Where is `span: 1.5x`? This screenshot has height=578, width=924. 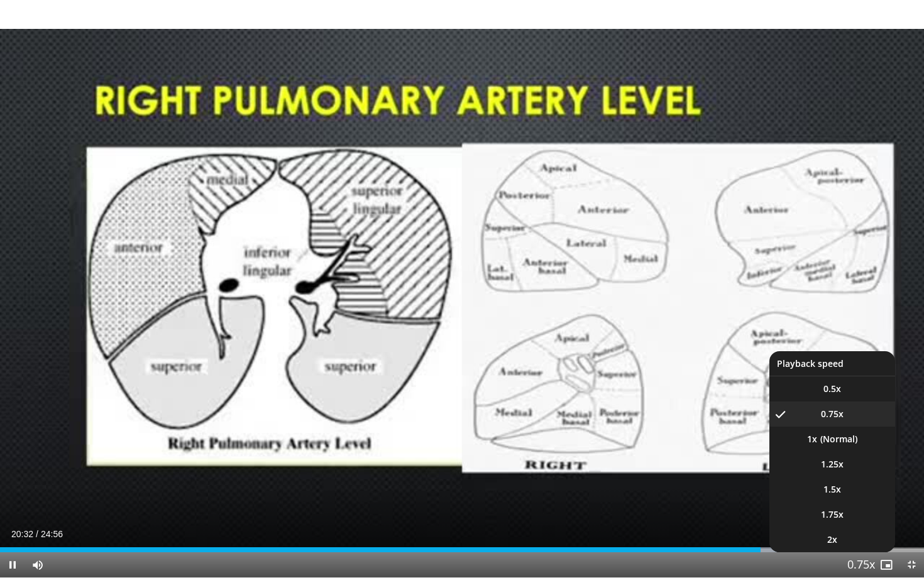 span: 1.5x is located at coordinates (831, 489).